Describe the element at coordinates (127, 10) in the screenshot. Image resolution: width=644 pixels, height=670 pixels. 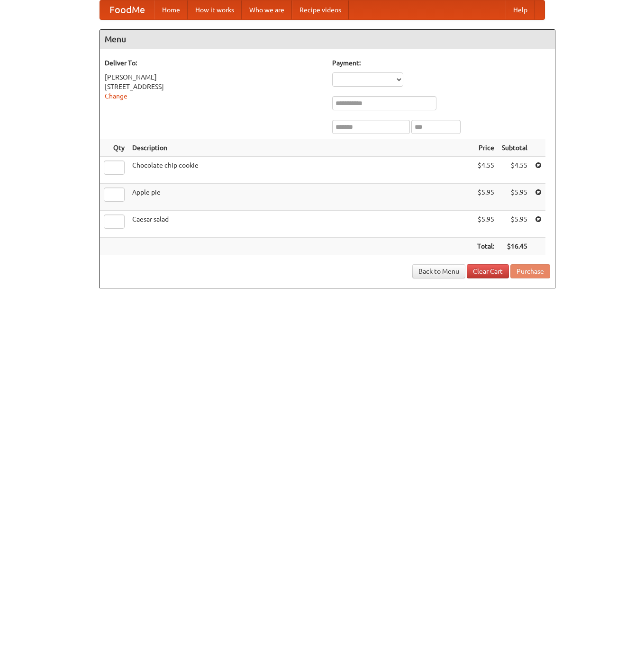
I see `a: FoodMe` at that location.